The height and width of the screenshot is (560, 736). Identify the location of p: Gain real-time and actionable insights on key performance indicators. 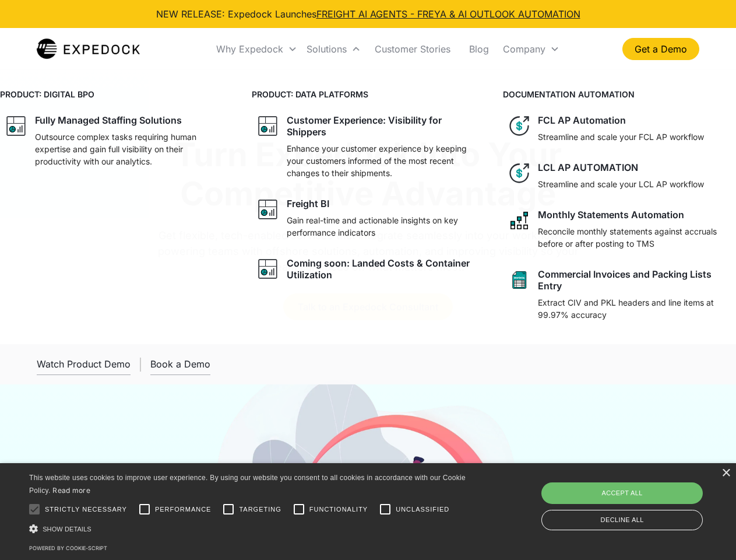
(383, 226).